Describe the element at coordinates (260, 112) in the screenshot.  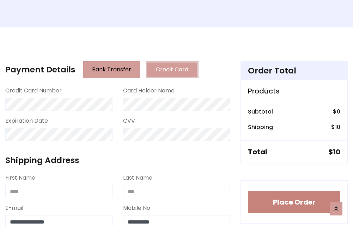
I see `h6: Subtotal` at that location.